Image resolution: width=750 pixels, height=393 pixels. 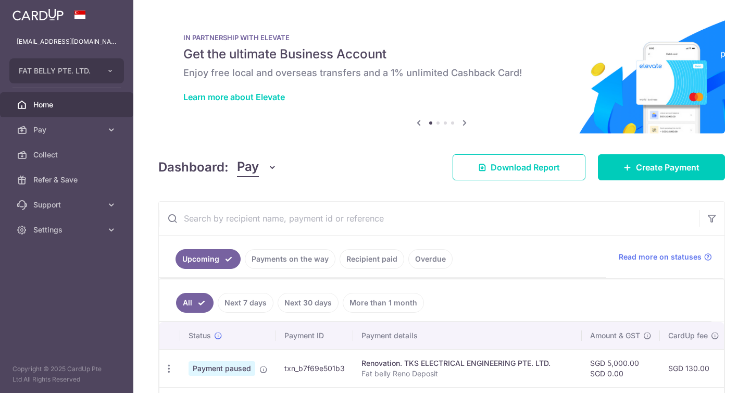 I want to click on img: Renovation banner, so click(x=442, y=75).